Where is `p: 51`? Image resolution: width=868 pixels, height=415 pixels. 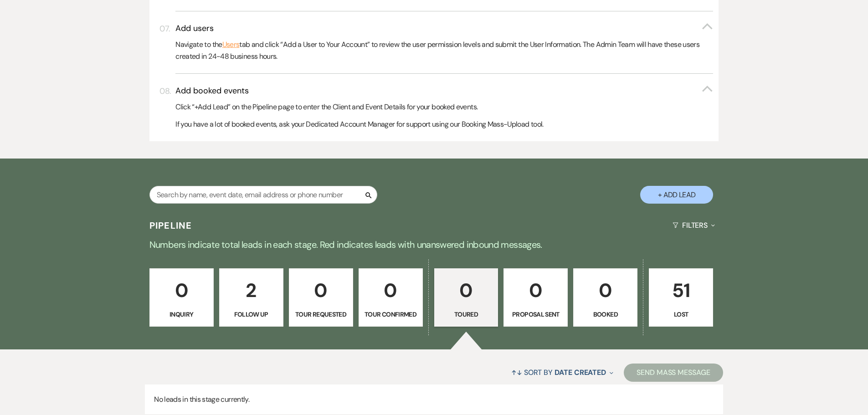
p: 51 is located at coordinates (681, 290).